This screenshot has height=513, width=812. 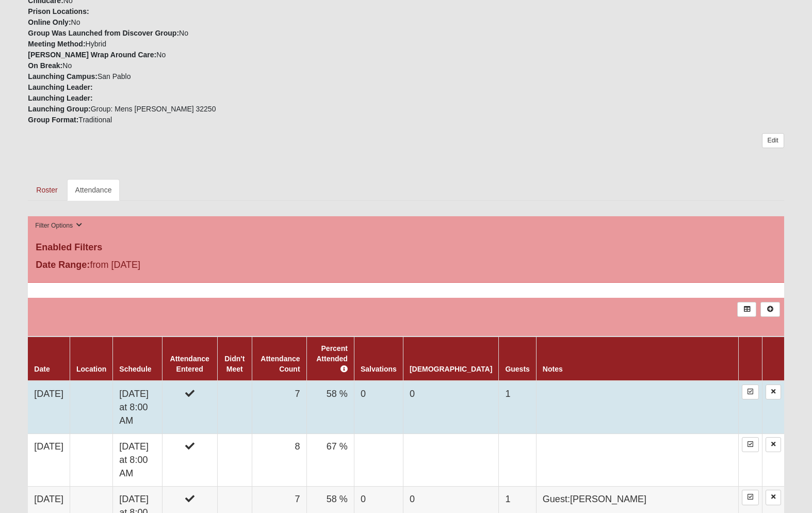 I want to click on h4: Enabled Filters, so click(x=406, y=248).